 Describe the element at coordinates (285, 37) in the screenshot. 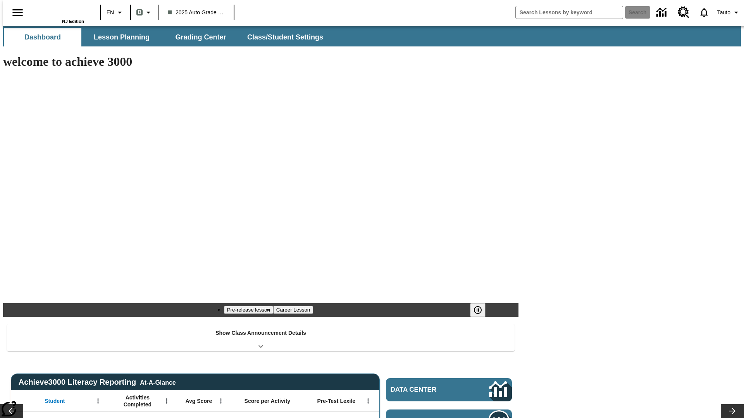

I see `button: Class/Student Settings` at that location.